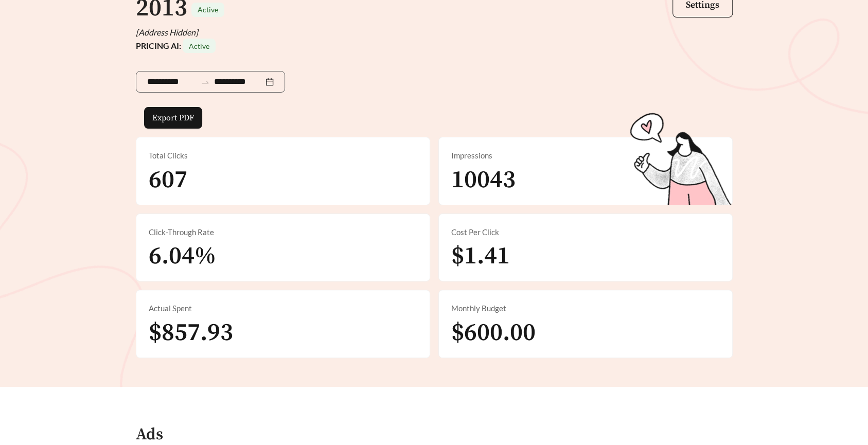  I want to click on div: Cost Per Click, so click(586, 232).